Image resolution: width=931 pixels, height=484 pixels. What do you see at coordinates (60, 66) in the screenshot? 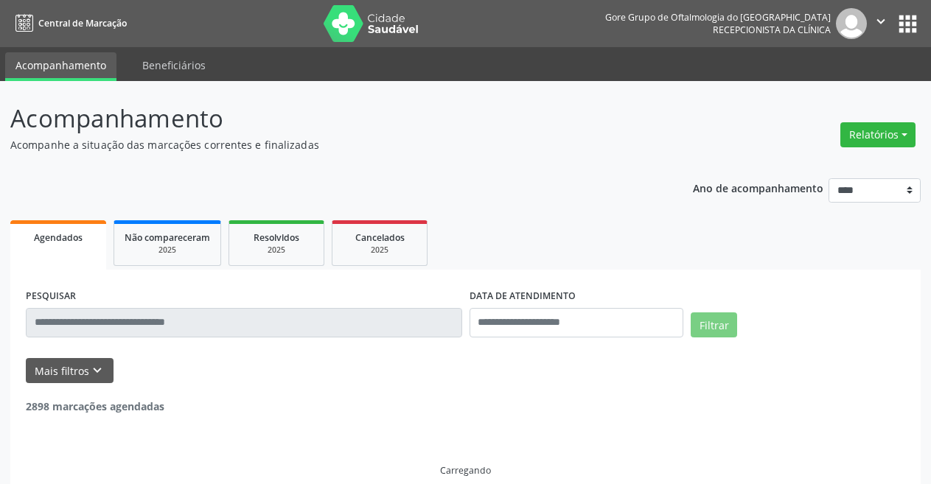
I see `a: Acompanhamento` at bounding box center [60, 66].